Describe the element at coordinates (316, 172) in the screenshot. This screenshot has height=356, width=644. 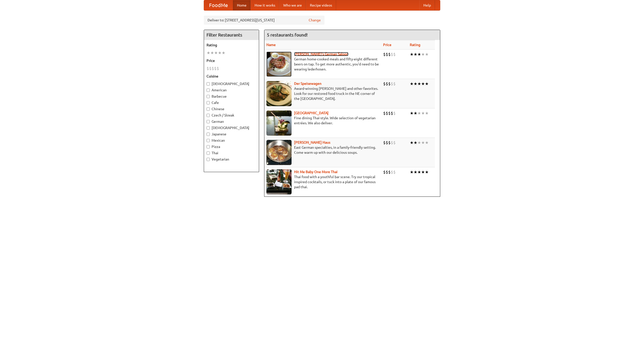
I see `a: Hit Me Baby One More Thai` at that location.